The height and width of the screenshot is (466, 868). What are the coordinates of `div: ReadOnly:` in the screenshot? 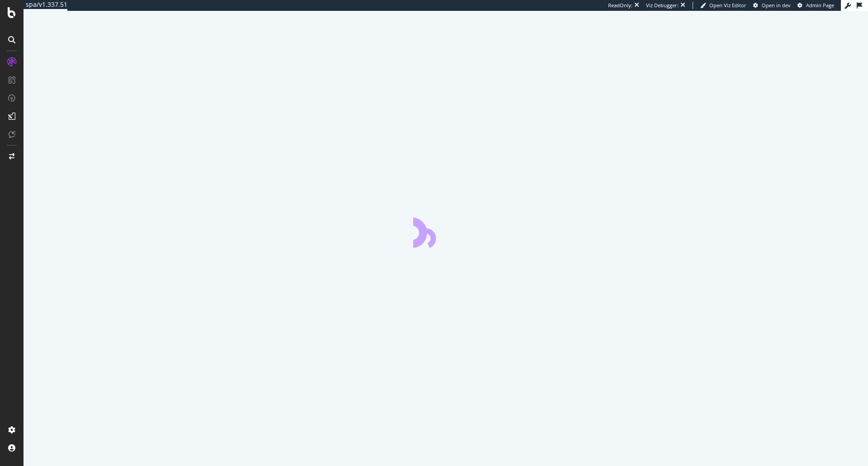 It's located at (620, 5).